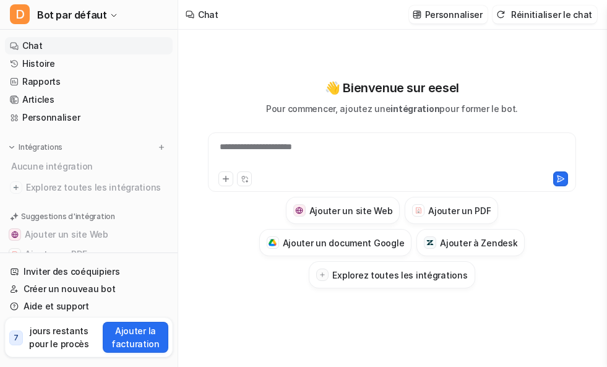  Describe the element at coordinates (343, 242) in the screenshot. I see `font: Ajouter un document Google` at that location.